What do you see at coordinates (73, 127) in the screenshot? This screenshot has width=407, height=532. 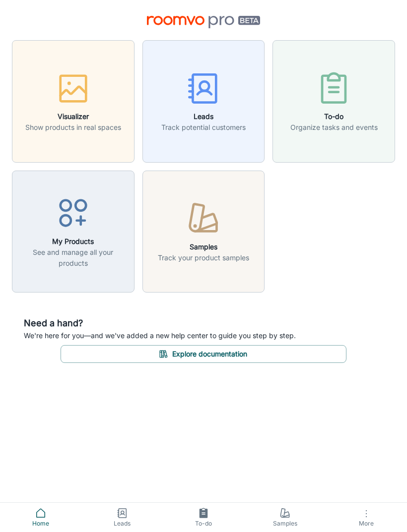 I see `p: Show products in real spaces` at bounding box center [73, 127].